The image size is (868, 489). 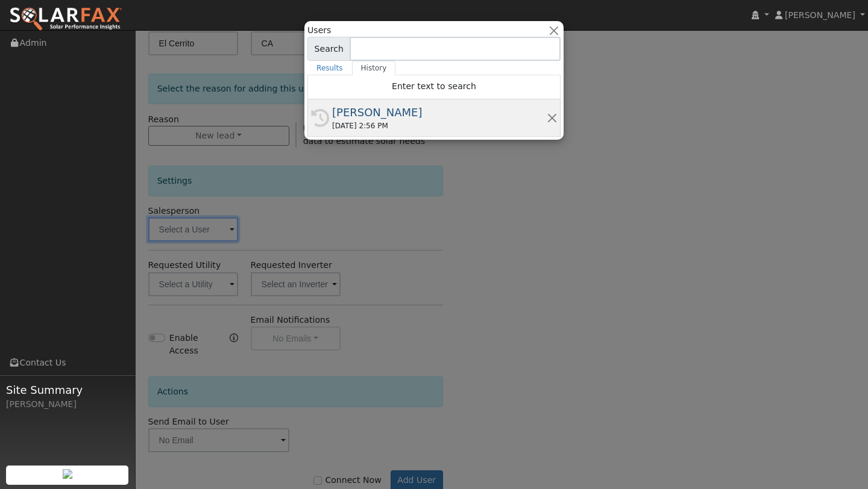 I want to click on img: SolarFax, so click(x=66, y=19).